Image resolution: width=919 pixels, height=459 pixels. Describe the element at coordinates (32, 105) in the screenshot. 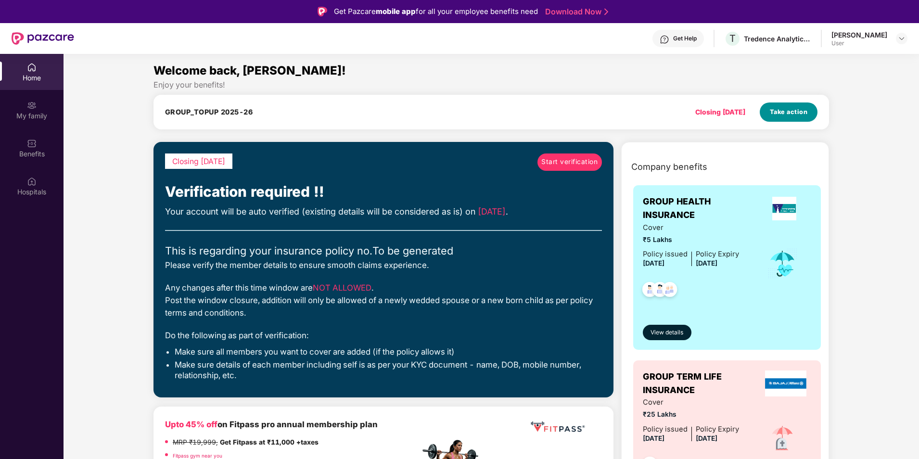

I see `img: svg+xml;base64,PHN2ZyB3aWR0aD0iMjAiIGhlaWdodD0iMjAiIHZpZXdCb3g9IjAgMCAyMCAyMCIgZmlsbD0ibm9uZSIgeG...` at that location.